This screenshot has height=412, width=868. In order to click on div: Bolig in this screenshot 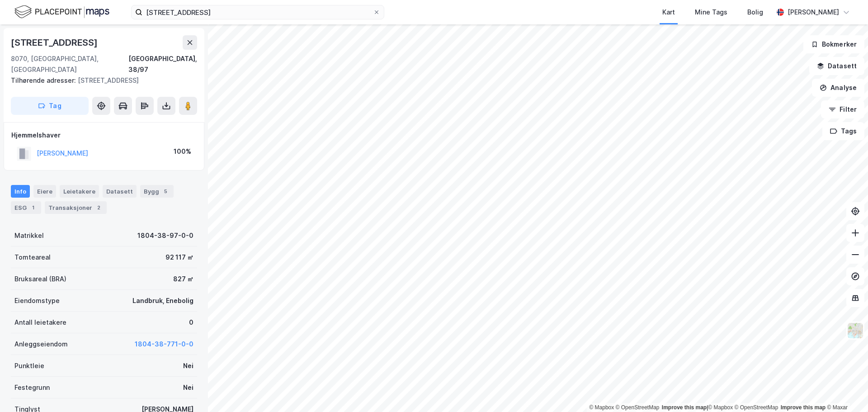, I will do `click(755, 12)`.